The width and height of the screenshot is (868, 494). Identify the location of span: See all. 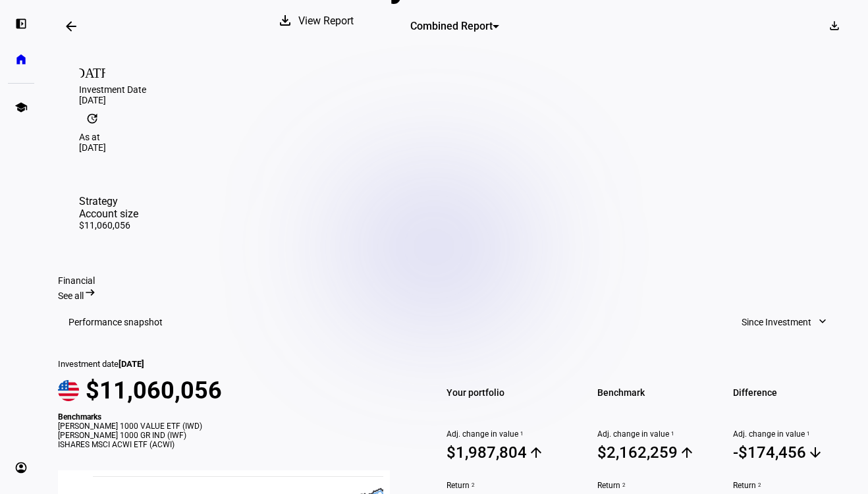
(70, 295).